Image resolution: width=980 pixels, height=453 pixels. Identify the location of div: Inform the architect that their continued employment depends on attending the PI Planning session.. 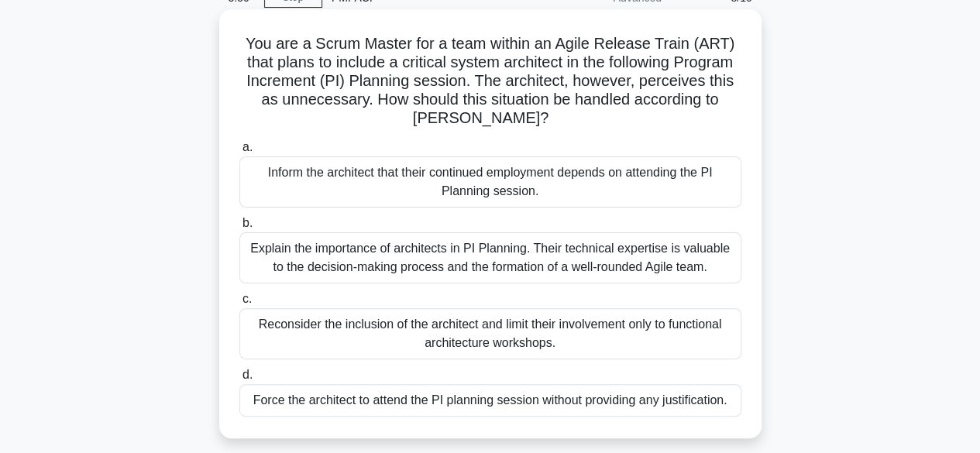
(490, 182).